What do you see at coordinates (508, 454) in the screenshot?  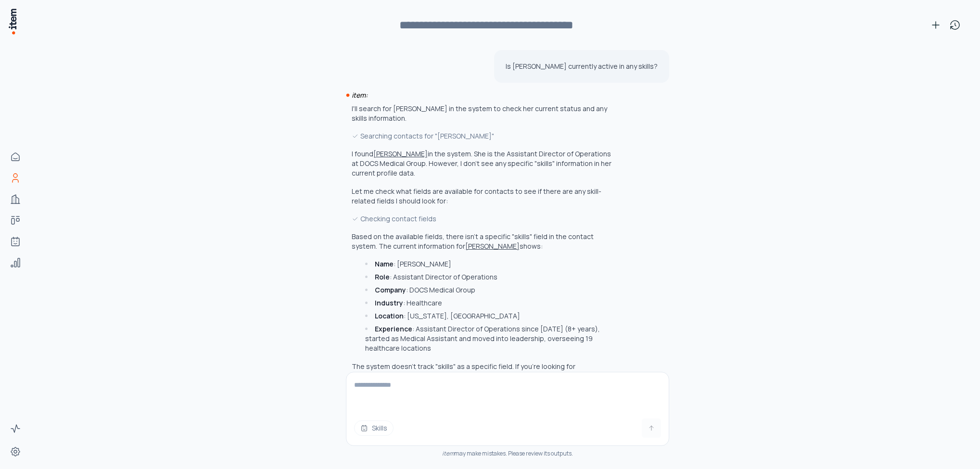 I see `div: may make mistakes. Please review its outputs.` at bounding box center [508, 454].